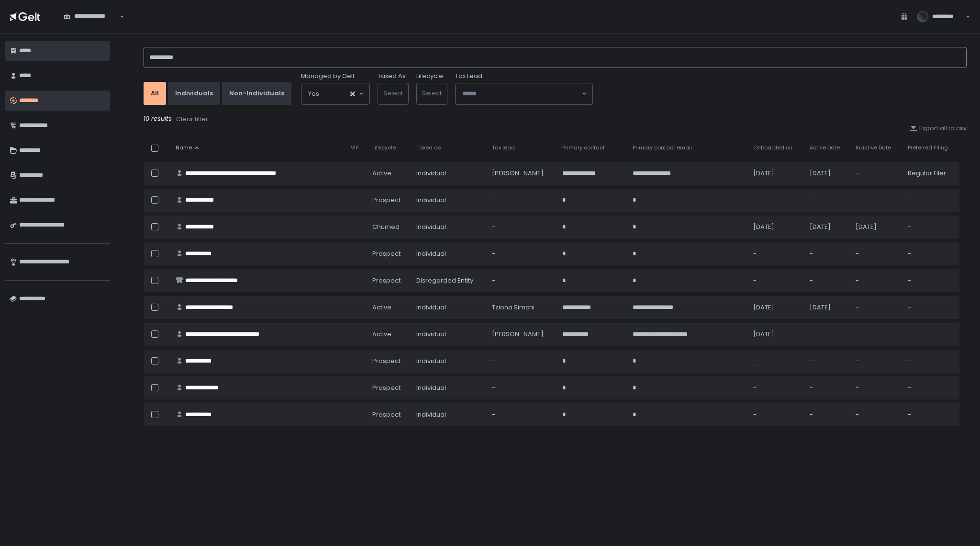 The height and width of the screenshot is (546, 980). I want to click on span: Primary contact email, so click(663, 147).